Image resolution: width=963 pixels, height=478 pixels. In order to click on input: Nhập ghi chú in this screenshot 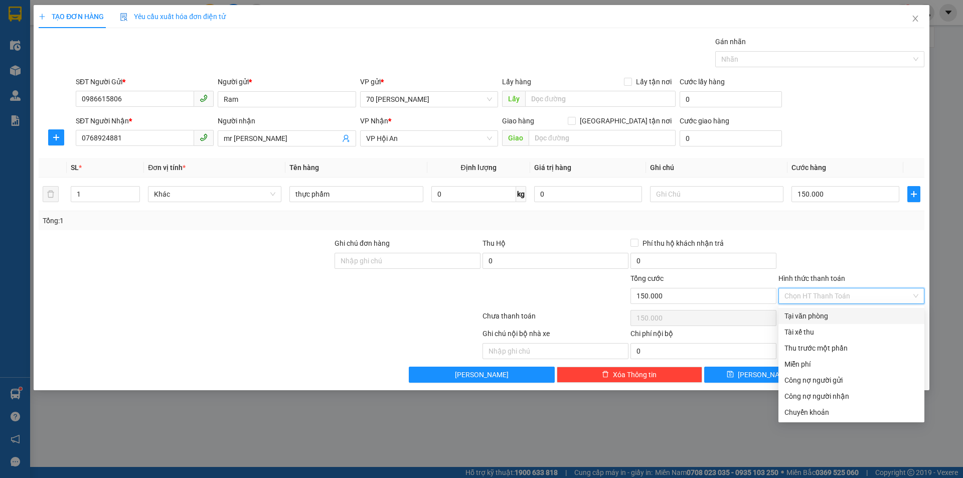, I will do `click(555, 351)`.